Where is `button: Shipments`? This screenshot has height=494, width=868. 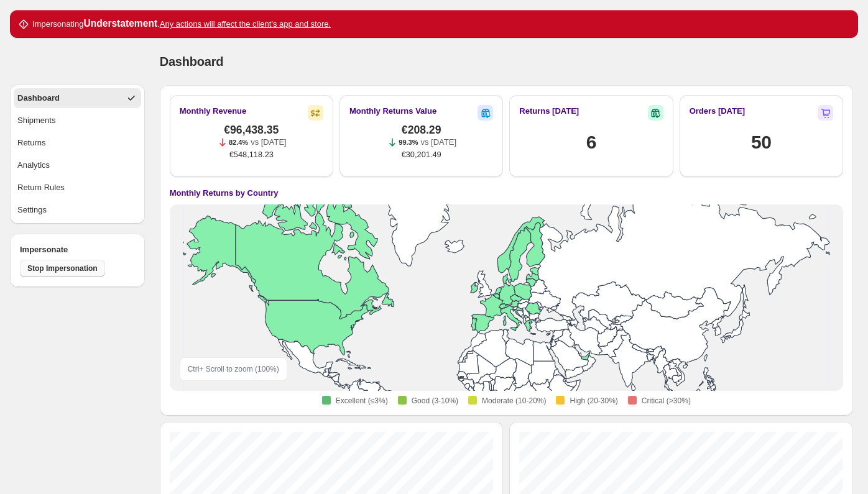 button: Shipments is located at coordinates (77, 120).